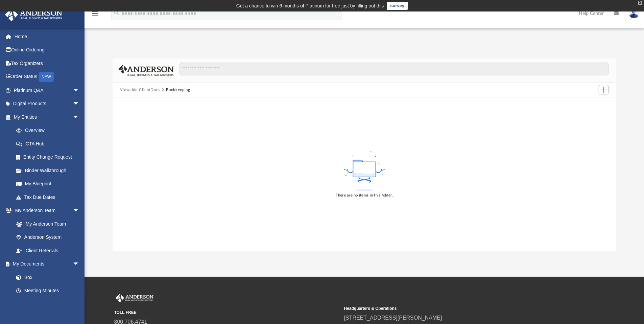  What do you see at coordinates (457, 308) in the screenshot?
I see `small: Headquarters & Operations` at bounding box center [457, 308].